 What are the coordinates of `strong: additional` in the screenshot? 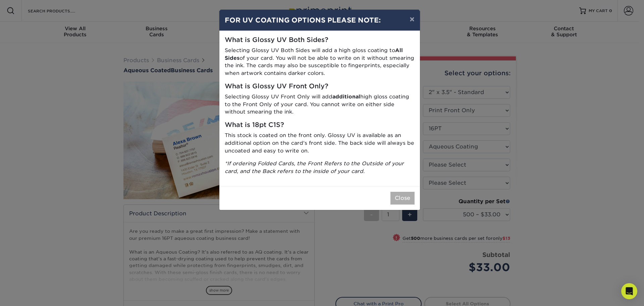 It's located at (346, 96).